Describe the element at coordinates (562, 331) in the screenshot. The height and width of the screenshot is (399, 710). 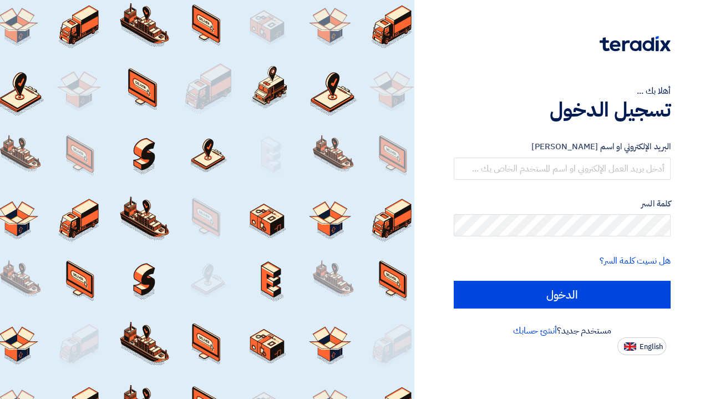
I see `div: مستخدم جديد؟` at that location.